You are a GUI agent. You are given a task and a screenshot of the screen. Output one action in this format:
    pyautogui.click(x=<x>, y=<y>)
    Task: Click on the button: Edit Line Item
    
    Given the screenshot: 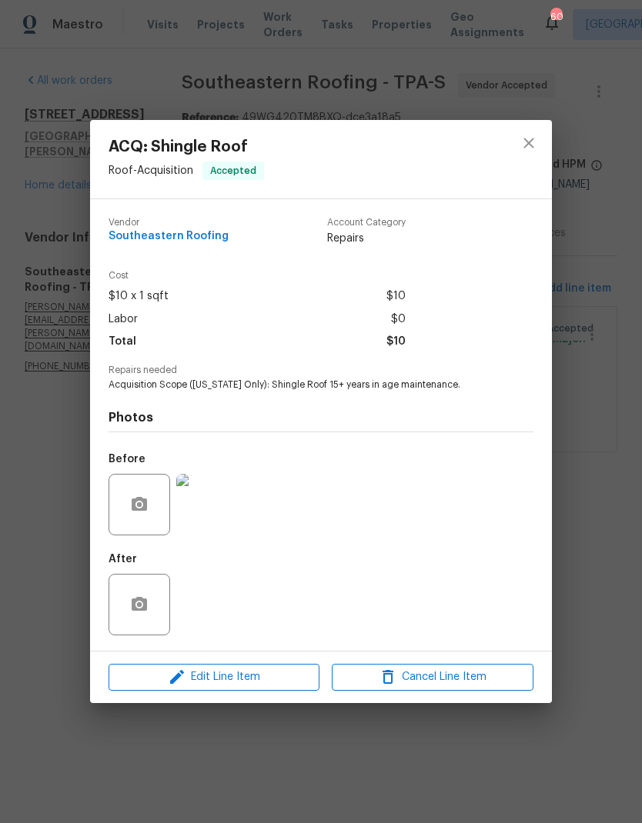 What is the action you would take?
    pyautogui.click(x=214, y=677)
    